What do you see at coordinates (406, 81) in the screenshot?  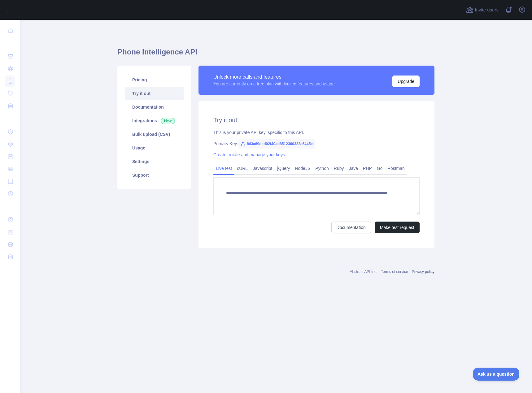 I see `button: Upgrade` at bounding box center [406, 81].